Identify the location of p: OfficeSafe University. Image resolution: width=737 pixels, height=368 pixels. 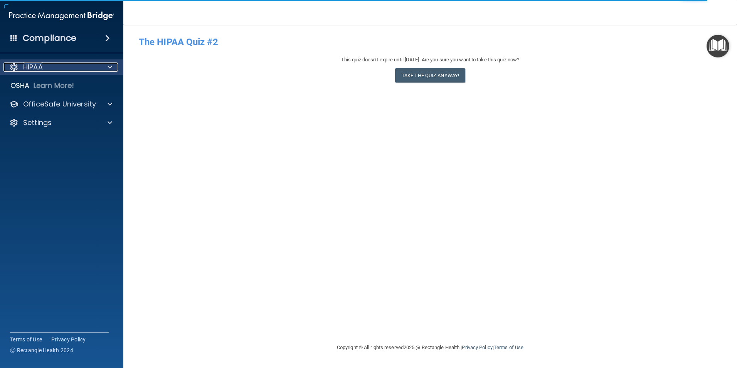
(59, 104).